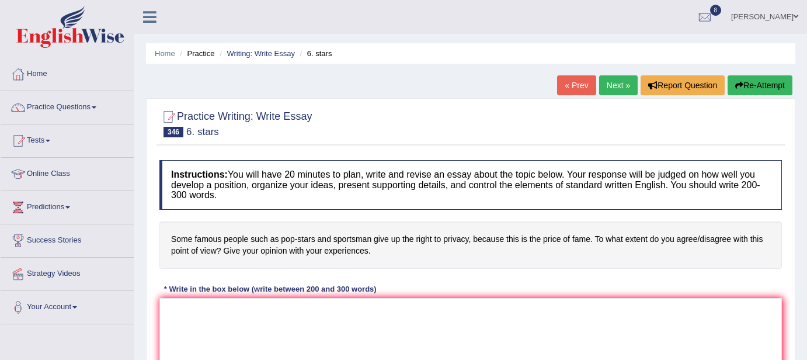  What do you see at coordinates (471, 245) in the screenshot?
I see `h4: Some famous people such as pop-stars and sportsman give up the right to privacy, because this is ...` at bounding box center [471, 245].